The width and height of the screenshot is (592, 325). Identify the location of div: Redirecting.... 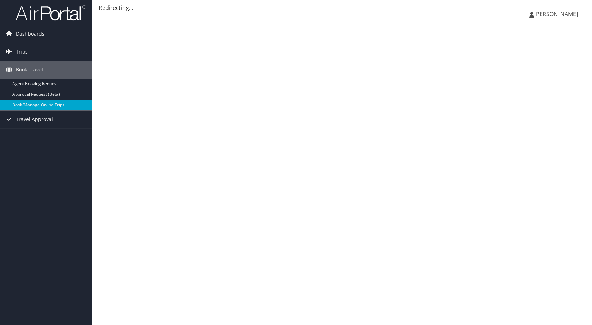
(342, 8).